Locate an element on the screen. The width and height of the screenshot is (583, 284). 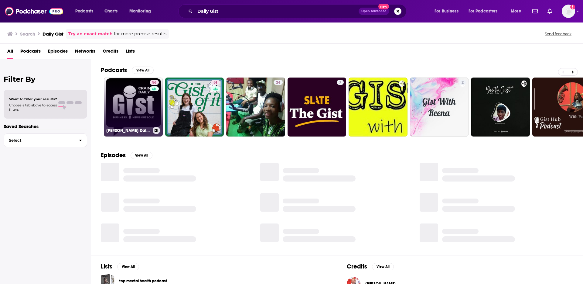
a: Try an exact match is located at coordinates (90, 34).